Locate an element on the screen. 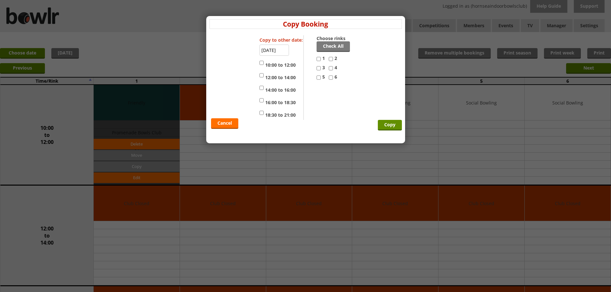 This screenshot has height=292, width=611. input: 12:00 to 14:00 is located at coordinates (261, 75).